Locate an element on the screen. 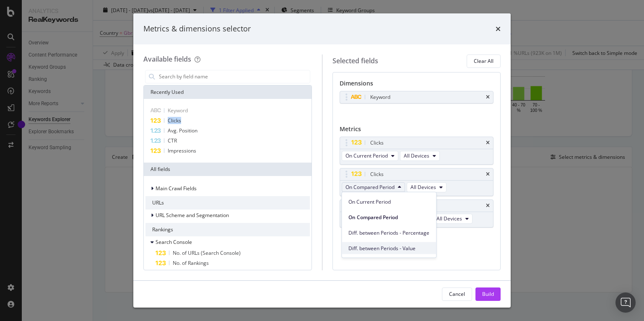 The height and width of the screenshot is (321, 644). span: No. of URLs (Search Console) is located at coordinates (207, 253).